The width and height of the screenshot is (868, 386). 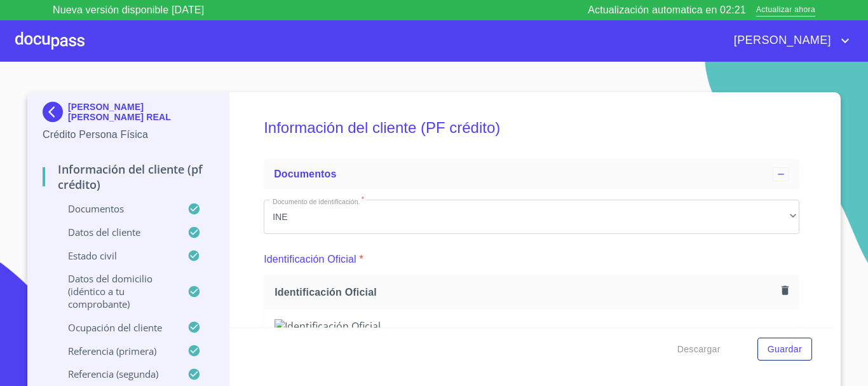 I want to click on p: Estado Civil, so click(x=115, y=256).